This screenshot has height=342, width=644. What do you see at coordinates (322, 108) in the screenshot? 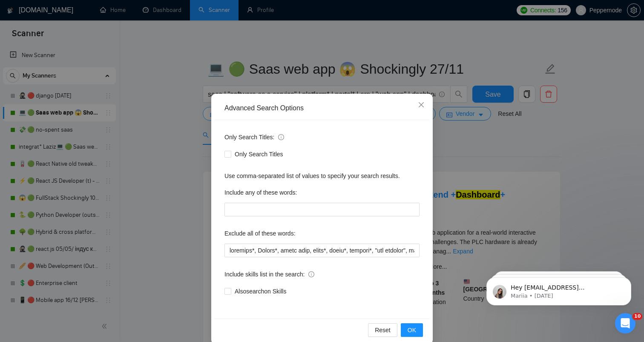
I see `div: Advanced Search Options` at bounding box center [322, 108].